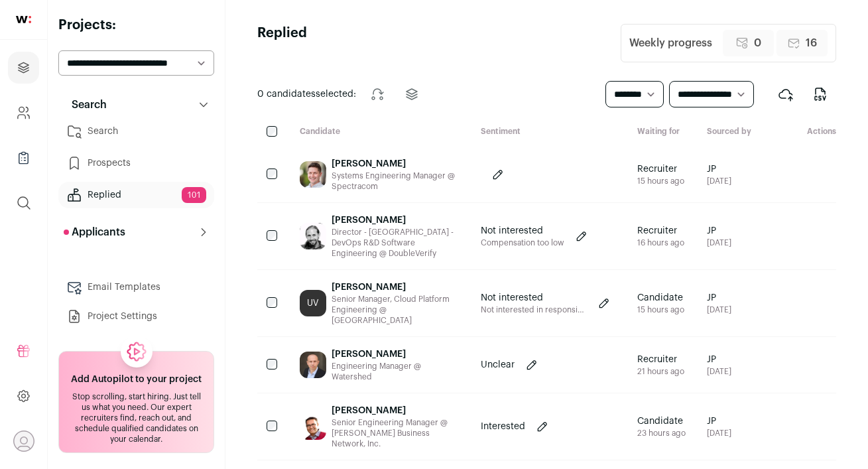  Describe the element at coordinates (307, 94) in the screenshot. I see `span: selected:` at that location.